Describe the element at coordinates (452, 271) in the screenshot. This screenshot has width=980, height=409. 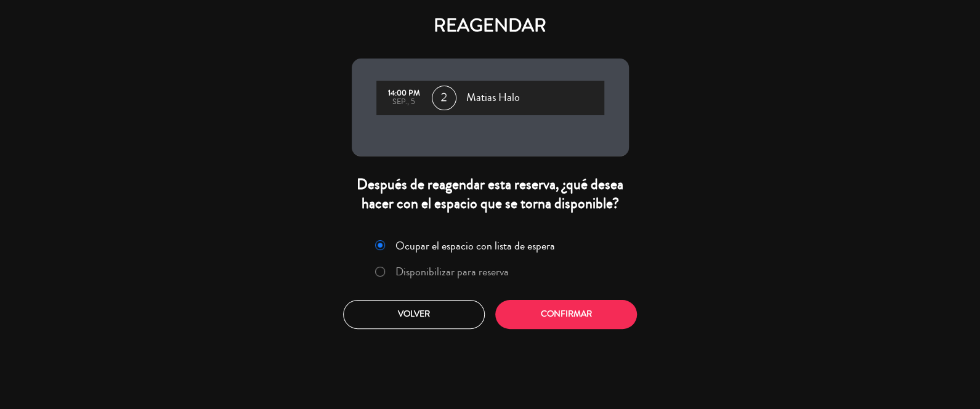
I see `label: Disponibilizar para reserva` at that location.